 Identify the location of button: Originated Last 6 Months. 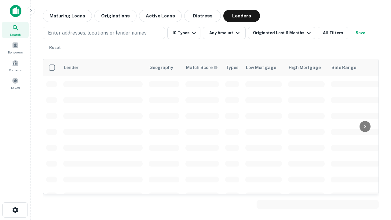
(282, 33).